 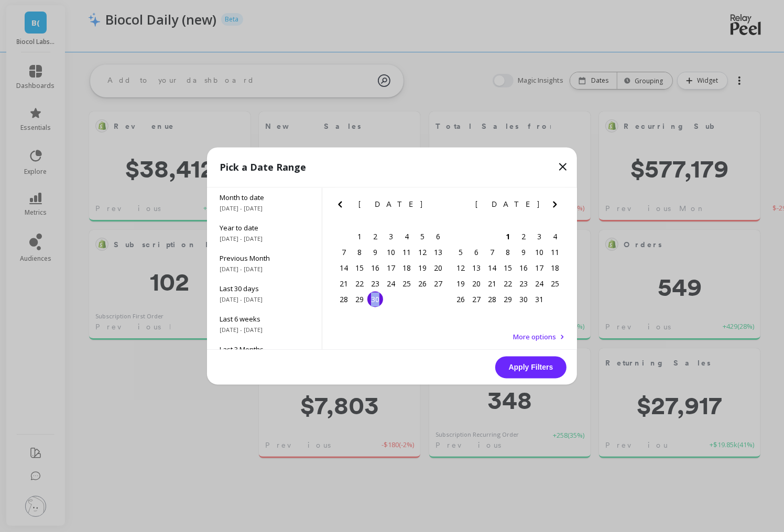 What do you see at coordinates (391, 284) in the screenshot?
I see `div: Choose Wednesday, September 24th, 2025` at bounding box center [391, 284].